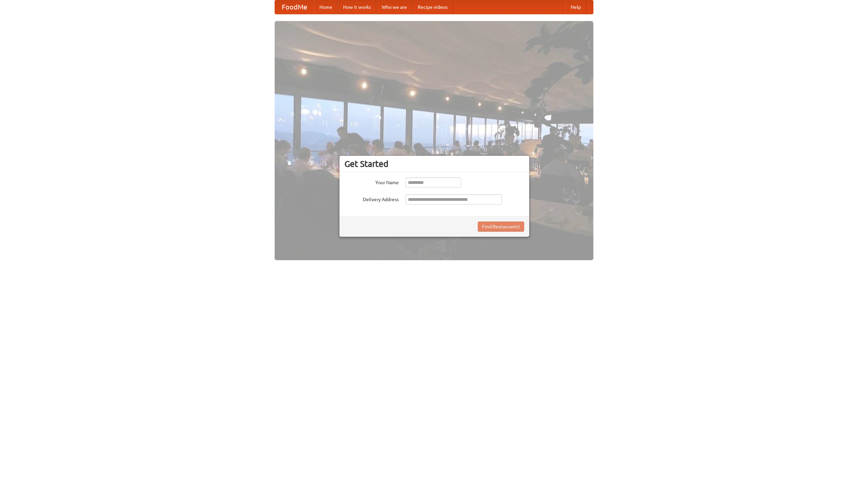 The width and height of the screenshot is (868, 480). What do you see at coordinates (357, 7) in the screenshot?
I see `a: How it works` at bounding box center [357, 7].